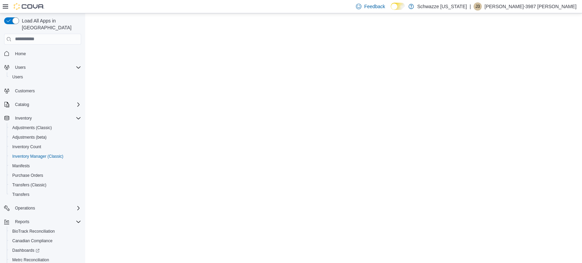 Image resolution: width=582 pixels, height=263 pixels. I want to click on button: Manifests, so click(45, 166).